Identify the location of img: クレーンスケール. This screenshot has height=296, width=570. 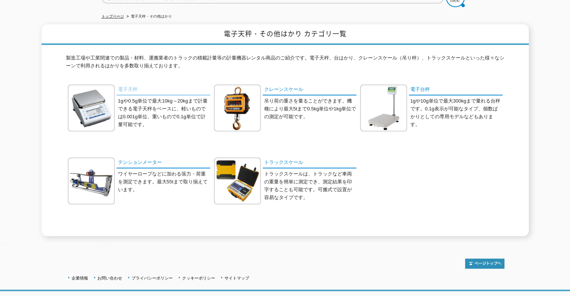
(237, 108).